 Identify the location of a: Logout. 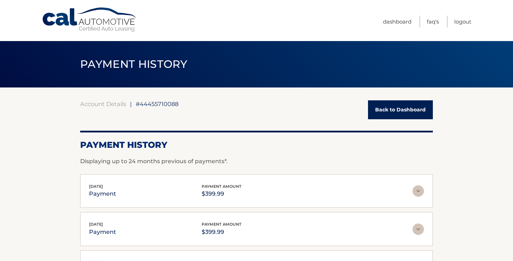
(463, 21).